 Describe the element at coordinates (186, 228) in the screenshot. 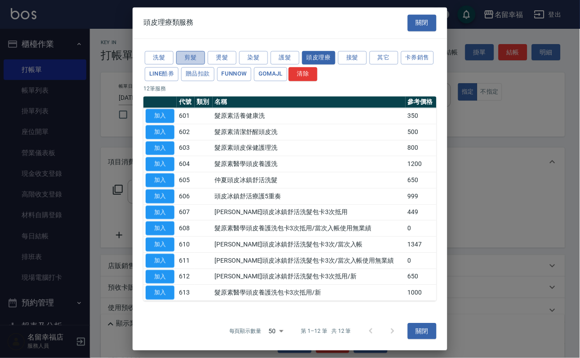

I see `td: 608` at that location.